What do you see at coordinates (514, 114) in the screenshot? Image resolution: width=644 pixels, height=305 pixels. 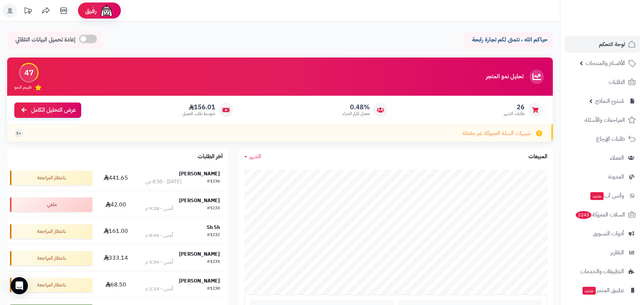 I see `span: طلبات الشهر` at bounding box center [514, 114].